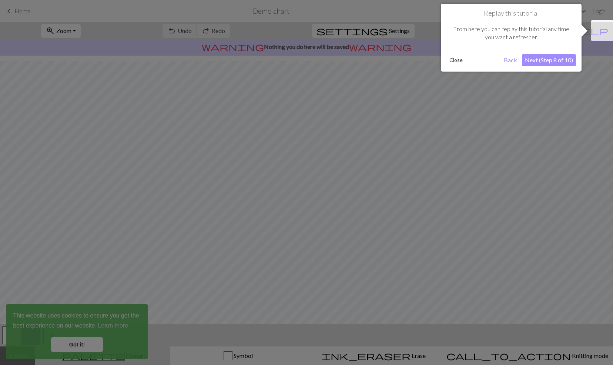  What do you see at coordinates (512, 37) in the screenshot?
I see `div: Replay this tutorial` at bounding box center [512, 37].